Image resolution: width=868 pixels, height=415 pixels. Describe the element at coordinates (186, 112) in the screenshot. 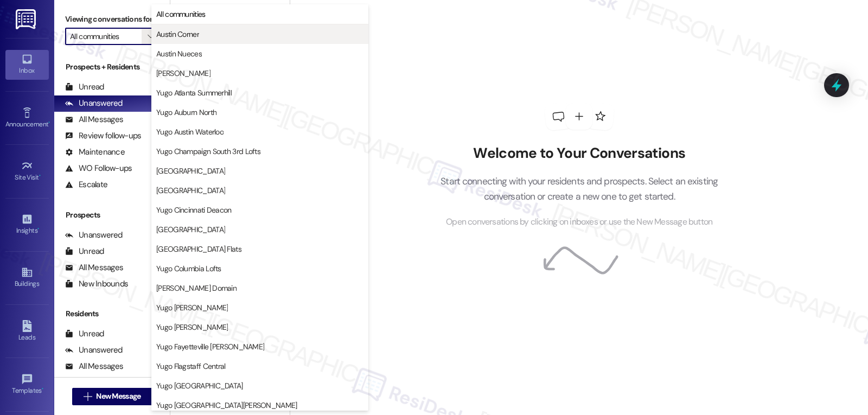

I see `span: Yugo Auburn North` at that location.